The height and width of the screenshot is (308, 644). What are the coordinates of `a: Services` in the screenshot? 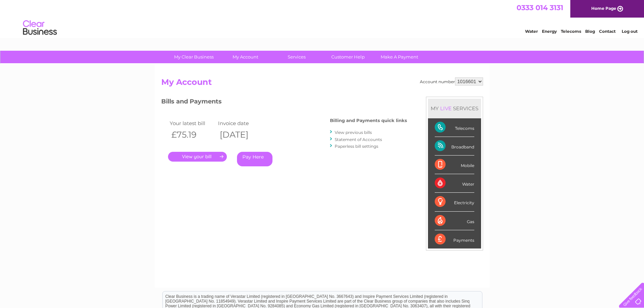 It's located at (296, 57).